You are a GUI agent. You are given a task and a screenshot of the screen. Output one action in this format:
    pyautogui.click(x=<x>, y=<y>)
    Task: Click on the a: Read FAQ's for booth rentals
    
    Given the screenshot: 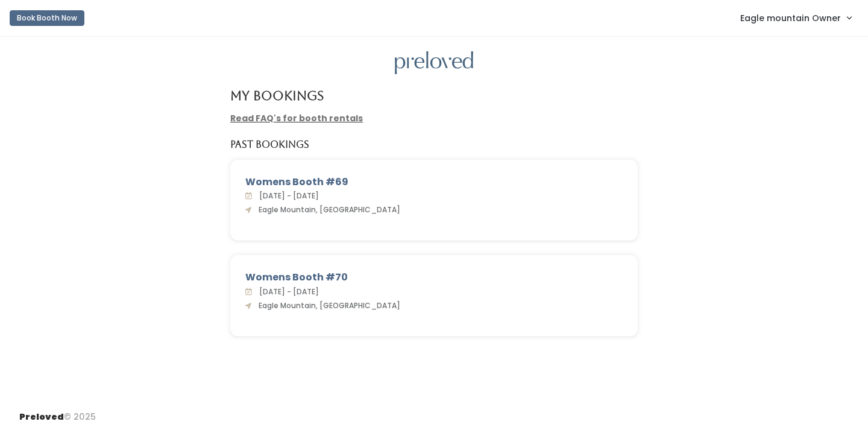 What is the action you would take?
    pyautogui.click(x=297, y=118)
    